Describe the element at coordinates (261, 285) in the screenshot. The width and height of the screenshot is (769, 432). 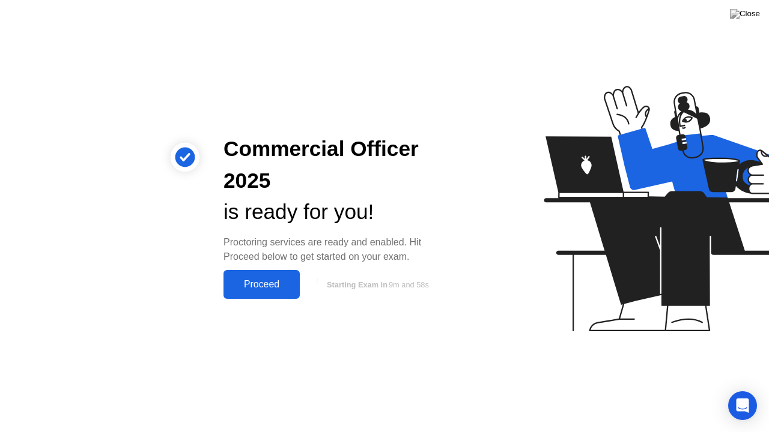
I see `div: Proceed` at that location.